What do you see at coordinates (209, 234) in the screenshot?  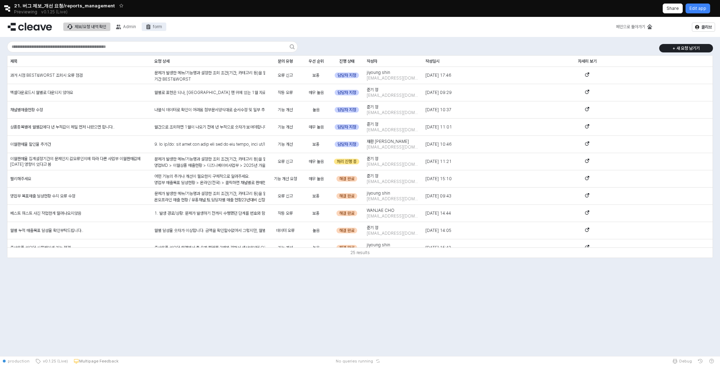 I see `div: 어떤 기능의 추가나 개선이 필요한지 구체적으로 알려주세요. 개선이 필요한 이유와 개선 후 어떤 업무에 활용할 예정인지 설명해주세요. 최종적으로 어떤 형태의 기능이나 결과가 나...` at bounding box center [209, 234].